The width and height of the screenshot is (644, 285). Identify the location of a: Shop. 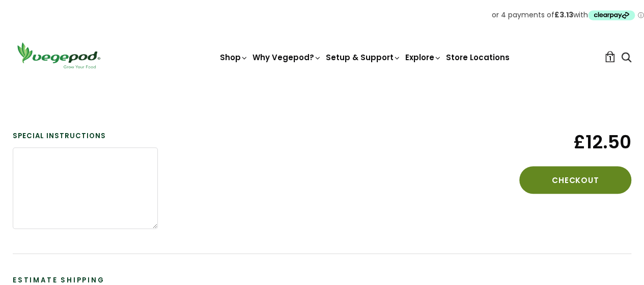
(234, 57).